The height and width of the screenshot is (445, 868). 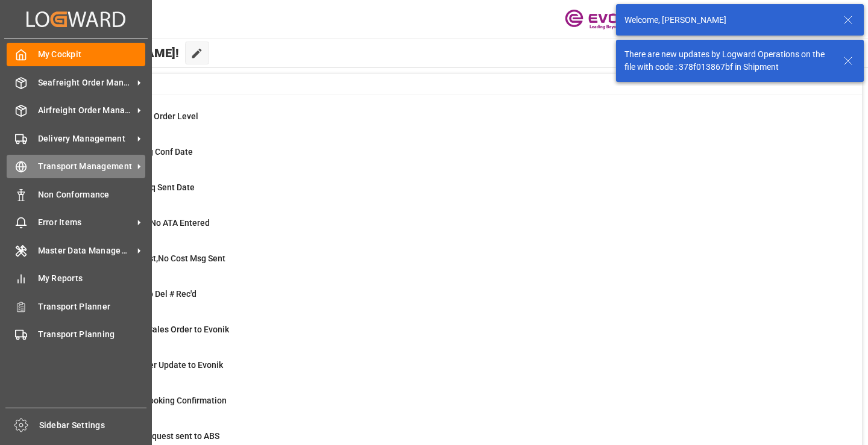 What do you see at coordinates (76, 278) in the screenshot?
I see `a: My Reports` at bounding box center [76, 278].